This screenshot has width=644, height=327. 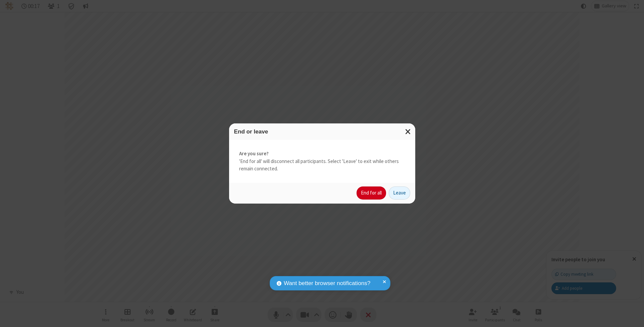 What do you see at coordinates (371, 193) in the screenshot?
I see `button: End for all` at bounding box center [371, 193].